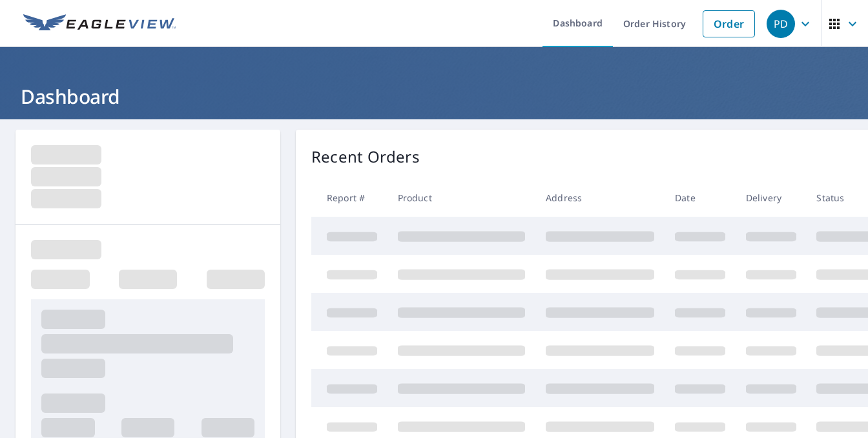 Image resolution: width=868 pixels, height=438 pixels. I want to click on a: Order, so click(728, 24).